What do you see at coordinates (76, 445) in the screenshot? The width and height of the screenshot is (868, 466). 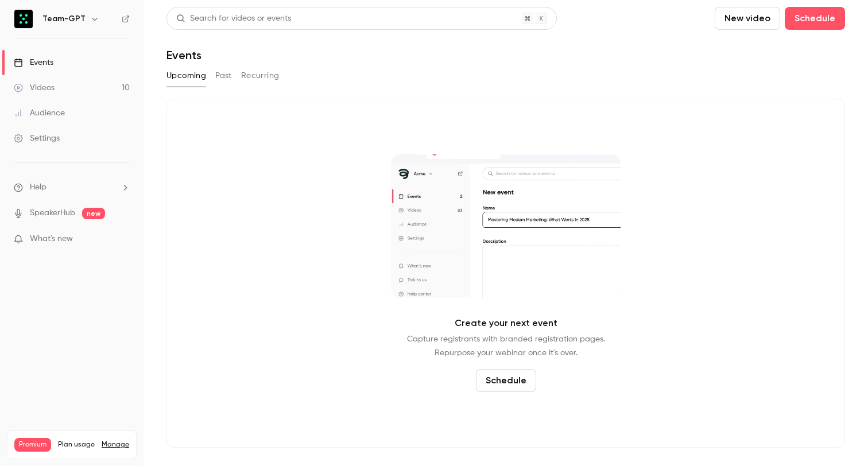 I see `span: Plan usage` at bounding box center [76, 445].